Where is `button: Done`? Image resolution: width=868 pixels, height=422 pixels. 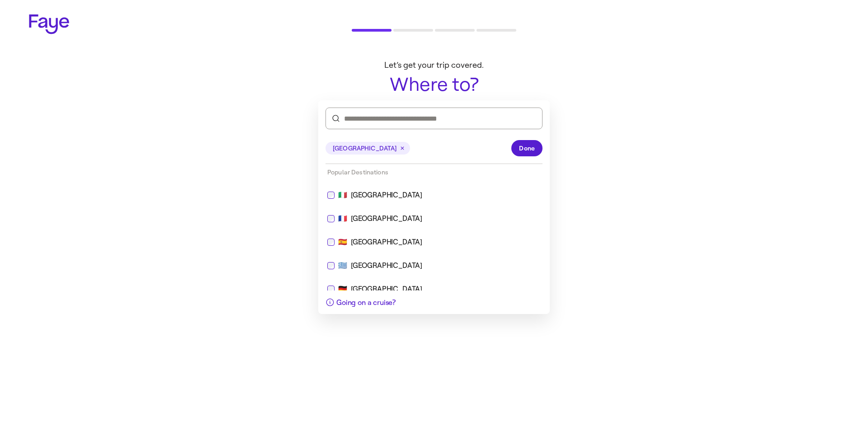 button: Done is located at coordinates (527, 148).